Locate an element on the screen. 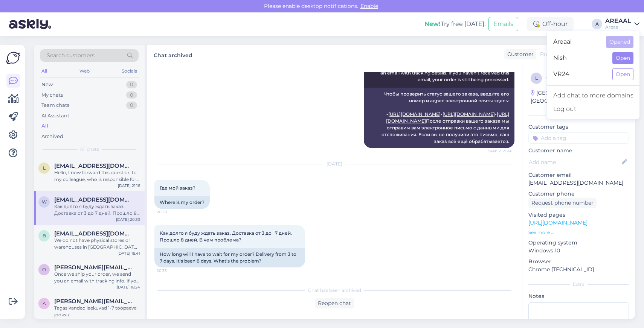 The height and width of the screenshot is (328, 644). div: Off-hour is located at coordinates (550, 24).